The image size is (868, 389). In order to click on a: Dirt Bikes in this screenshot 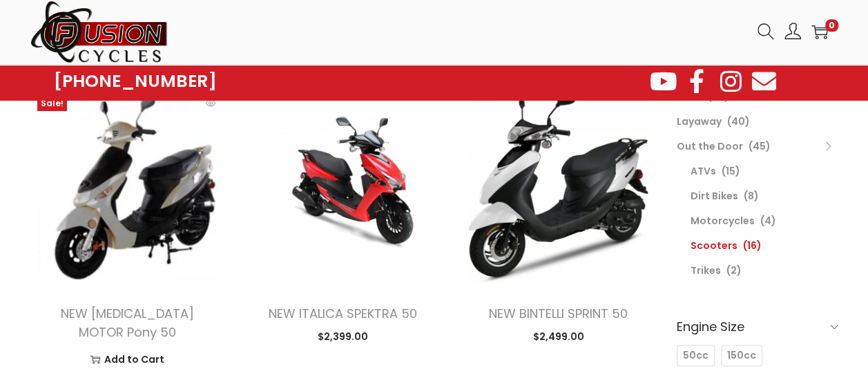, I will do `click(714, 196)`.